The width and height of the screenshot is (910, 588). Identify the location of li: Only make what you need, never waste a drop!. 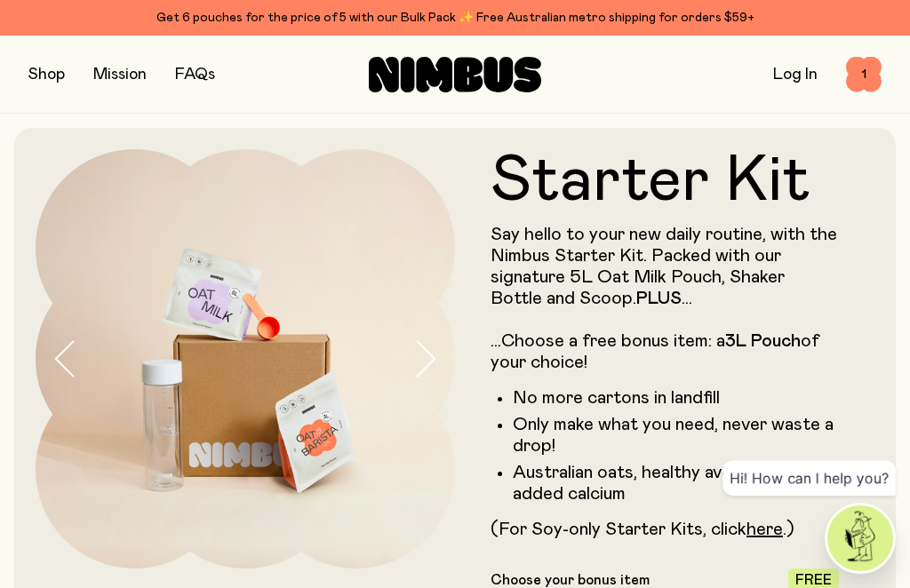
(676, 435).